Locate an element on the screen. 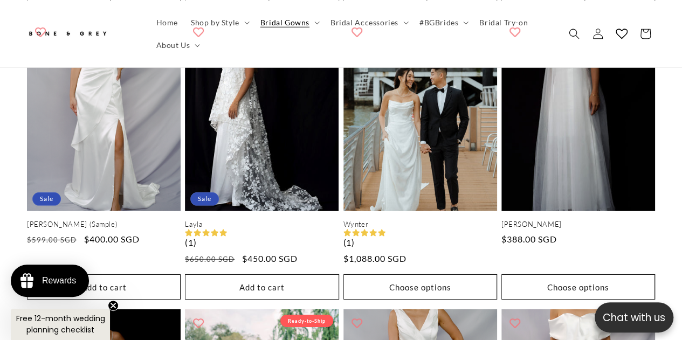 The height and width of the screenshot is (340, 682). button: Close teaser is located at coordinates (113, 306).